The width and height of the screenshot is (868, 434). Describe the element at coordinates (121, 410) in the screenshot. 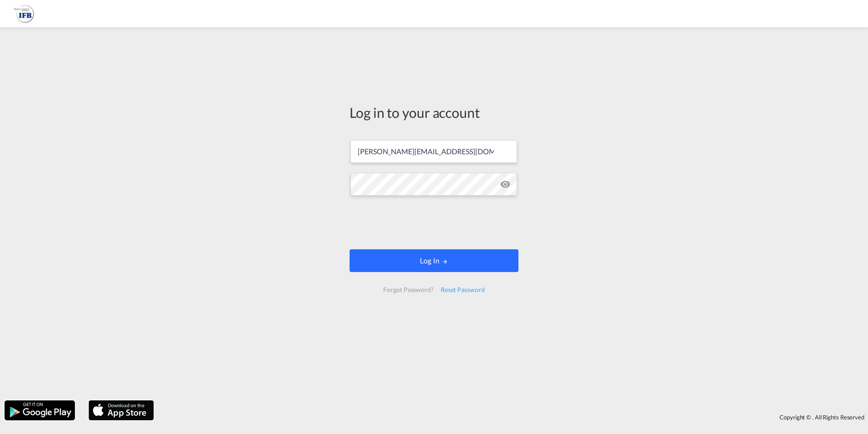

I see `img: apple.png` at that location.